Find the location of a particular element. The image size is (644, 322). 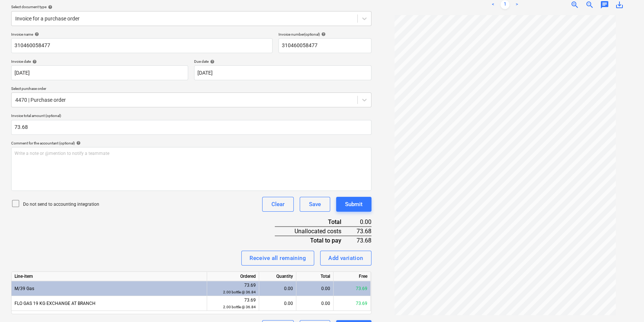

div: Total to pay is located at coordinates (314, 240).